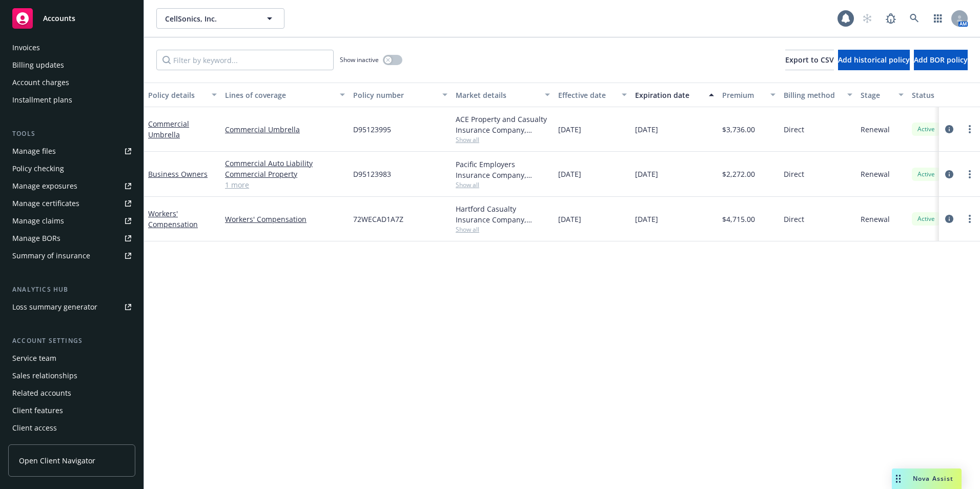 The width and height of the screenshot is (980, 489). What do you see at coordinates (874, 60) in the screenshot?
I see `button: Add historical policy` at bounding box center [874, 60].